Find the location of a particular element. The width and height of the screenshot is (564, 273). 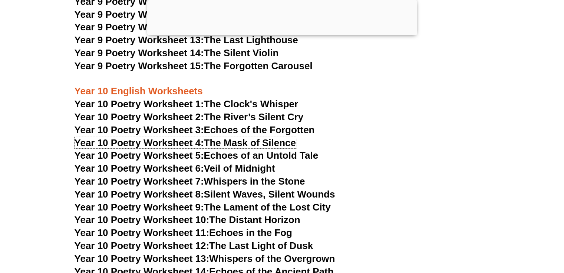

span: Year 10 Poetry Worksheet 12: is located at coordinates (142, 246).